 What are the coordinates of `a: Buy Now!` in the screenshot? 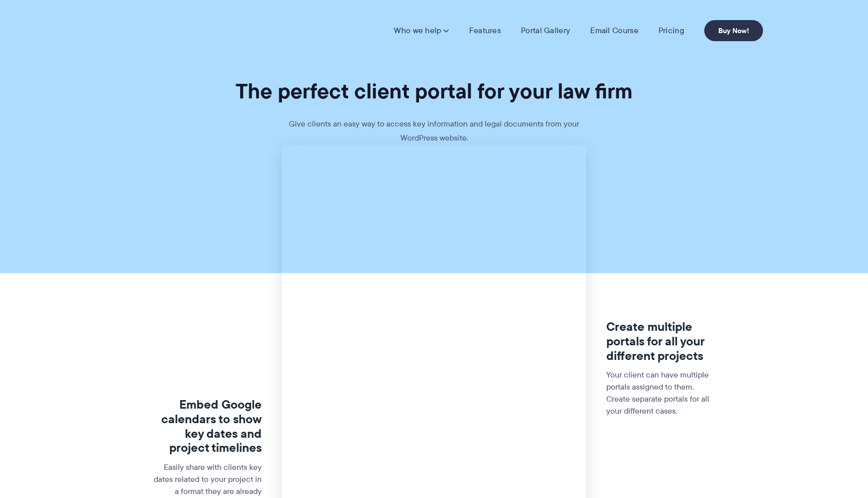 It's located at (733, 30).